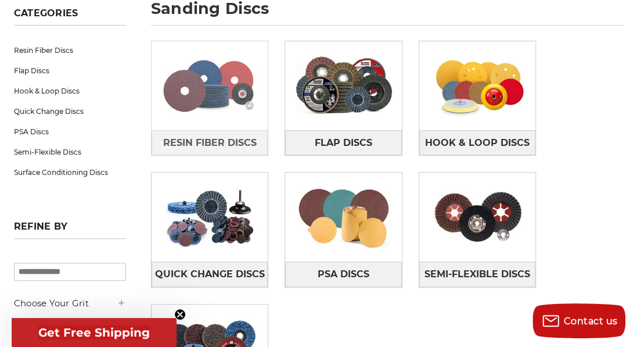 The width and height of the screenshot is (637, 347). What do you see at coordinates (70, 172) in the screenshot?
I see `a: Surface Conditioning Discs` at bounding box center [70, 172].